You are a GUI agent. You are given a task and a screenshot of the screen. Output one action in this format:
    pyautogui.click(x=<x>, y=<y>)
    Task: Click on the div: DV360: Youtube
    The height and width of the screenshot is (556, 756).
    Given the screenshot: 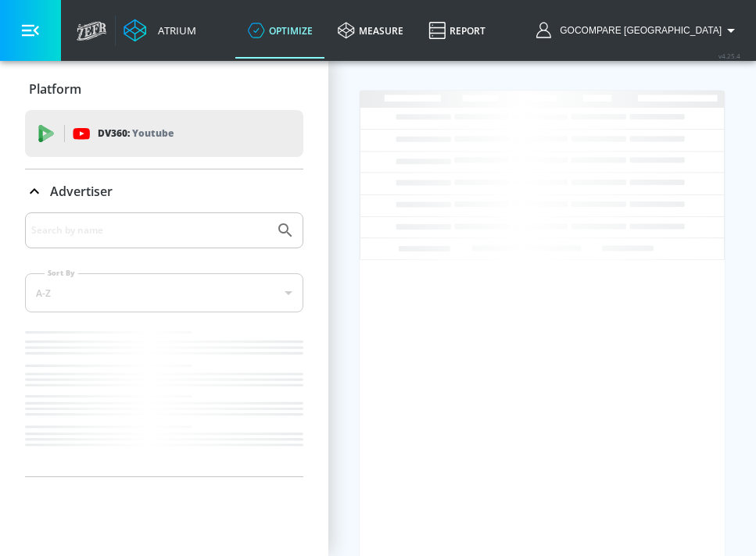 What is the action you would take?
    pyautogui.click(x=164, y=134)
    